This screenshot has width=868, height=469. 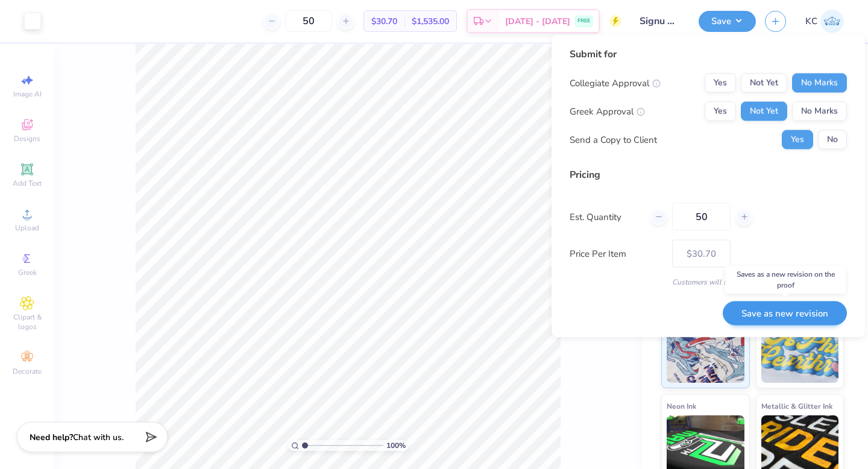 What do you see at coordinates (708, 283) in the screenshot?
I see `div: Customers will see this price on HQ.` at bounding box center [708, 283].